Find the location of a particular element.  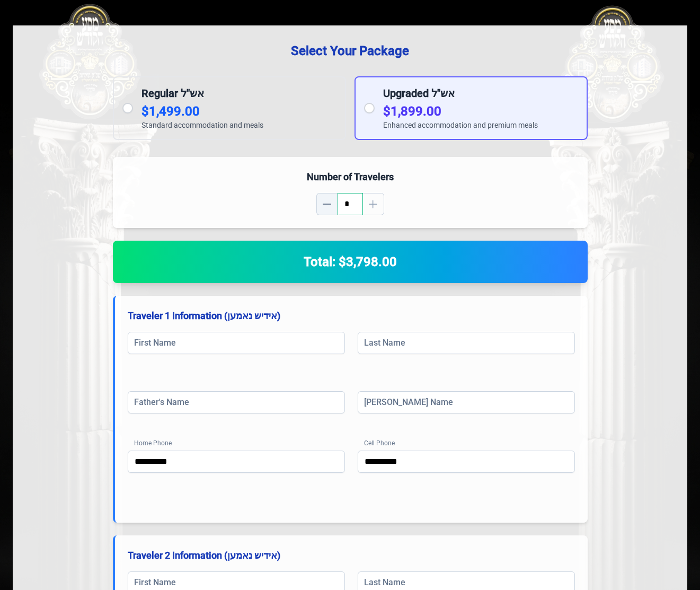

p: Standard accommodation and meals is located at coordinates (239, 125).